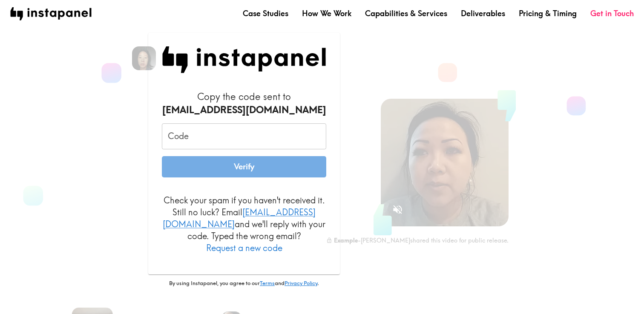  Describe the element at coordinates (244, 248) in the screenshot. I see `button: Request a new code` at that location.